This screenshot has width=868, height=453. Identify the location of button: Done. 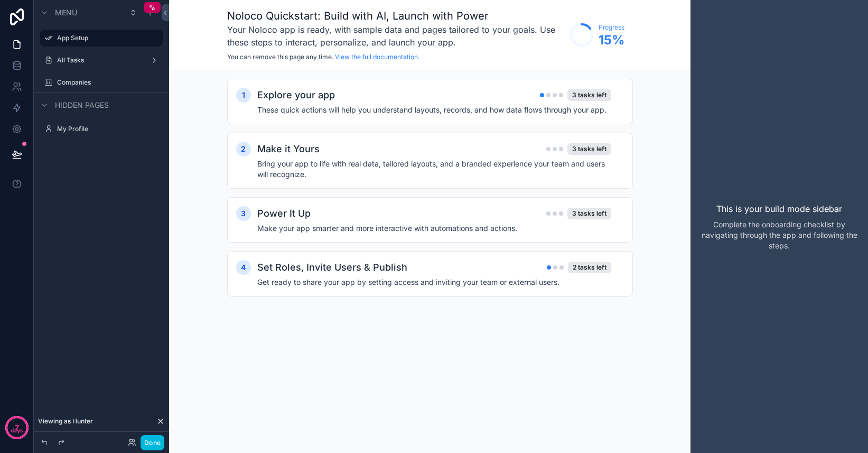
(152, 442).